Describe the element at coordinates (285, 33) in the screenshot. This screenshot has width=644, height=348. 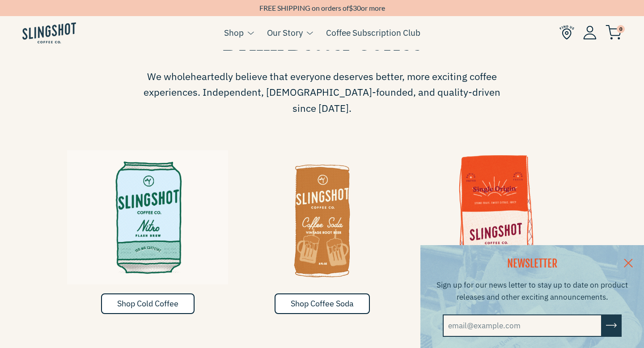
I see `a: Our Story` at that location.